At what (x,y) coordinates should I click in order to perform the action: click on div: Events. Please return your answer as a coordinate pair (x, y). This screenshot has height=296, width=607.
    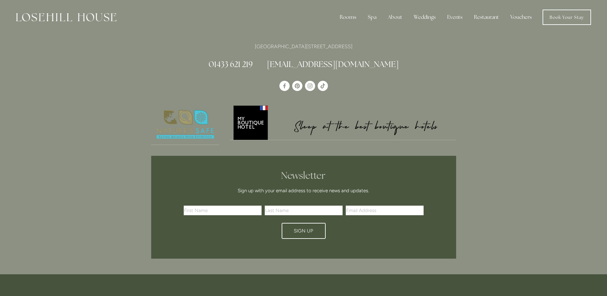
    Looking at the image, I should click on (455, 17).